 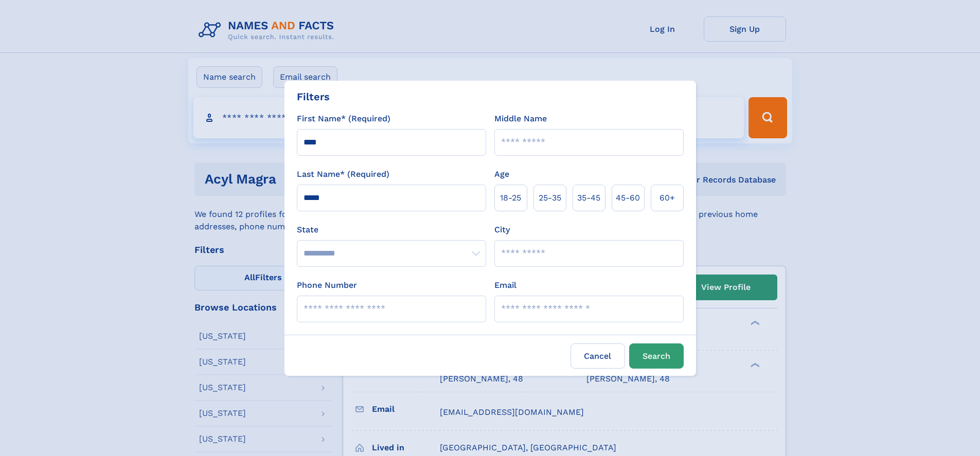 What do you see at coordinates (344, 119) in the screenshot?
I see `label: First Name* (Required)` at bounding box center [344, 119].